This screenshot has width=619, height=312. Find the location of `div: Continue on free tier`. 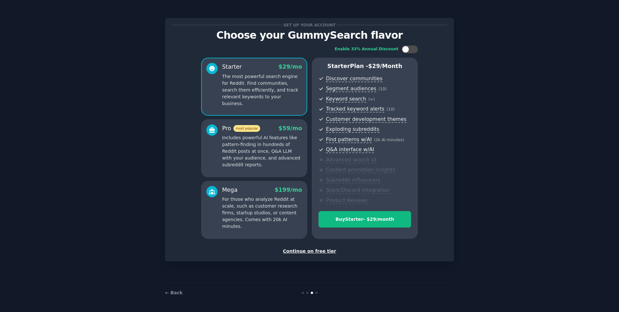

div: Continue on free tier is located at coordinates (310, 251).